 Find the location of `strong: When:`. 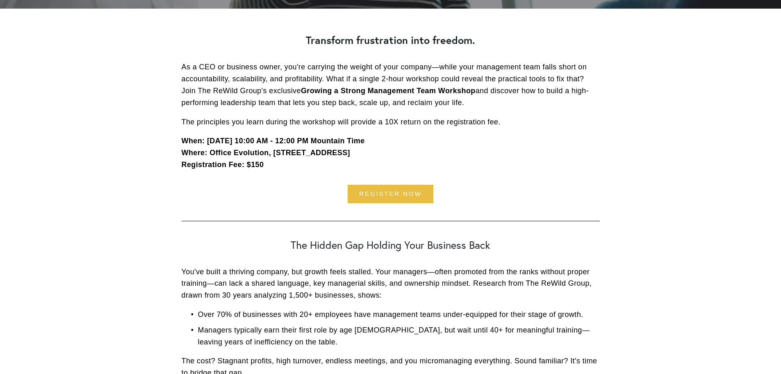

strong: When: is located at coordinates (193, 141).